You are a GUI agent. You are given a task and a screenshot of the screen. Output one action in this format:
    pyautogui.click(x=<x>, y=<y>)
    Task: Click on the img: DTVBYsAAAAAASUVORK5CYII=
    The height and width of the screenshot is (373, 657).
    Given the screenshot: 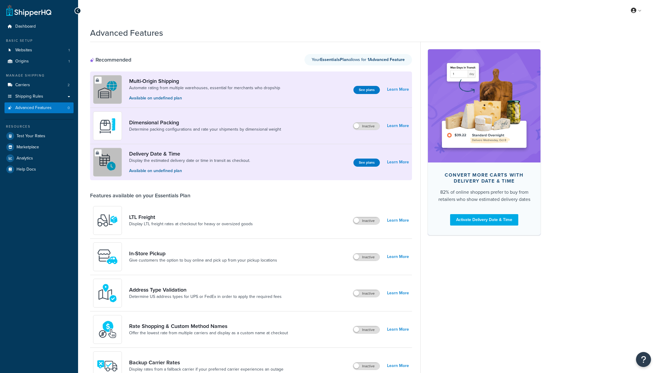 What is the action you would take?
    pyautogui.click(x=107, y=126)
    